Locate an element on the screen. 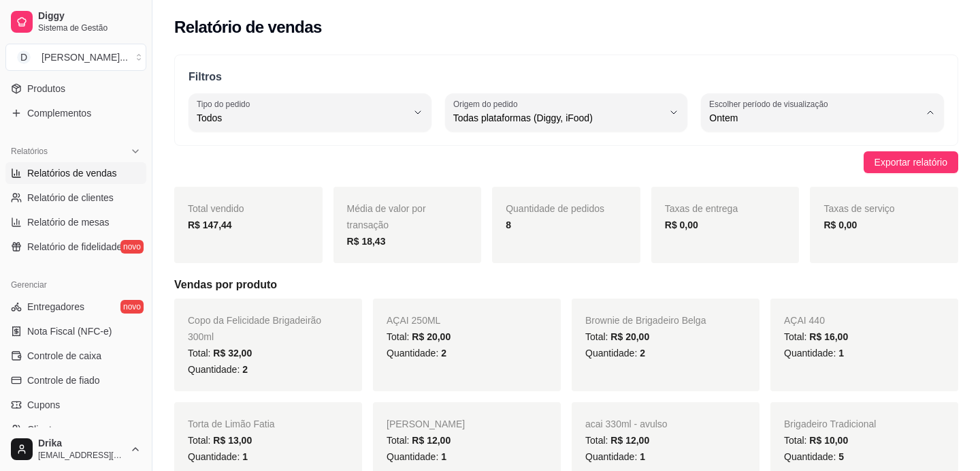 This screenshot has height=471, width=980. span: Controle de caixa is located at coordinates (64, 355).